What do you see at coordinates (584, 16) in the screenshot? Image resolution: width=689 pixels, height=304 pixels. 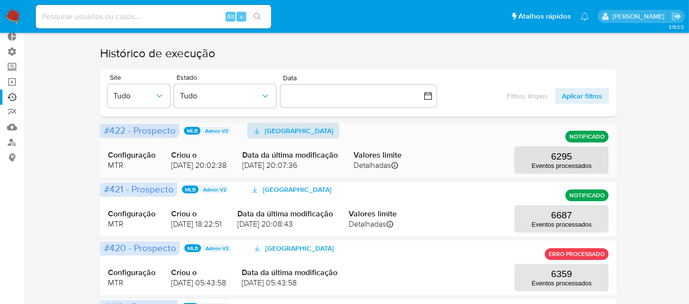 I see `a: Notificações` at bounding box center [584, 16].